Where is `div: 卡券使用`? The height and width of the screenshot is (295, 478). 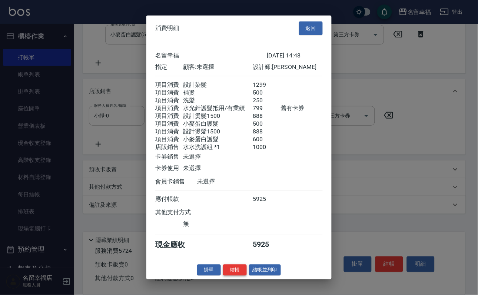
div: 卡券使用 is located at coordinates (169, 168).